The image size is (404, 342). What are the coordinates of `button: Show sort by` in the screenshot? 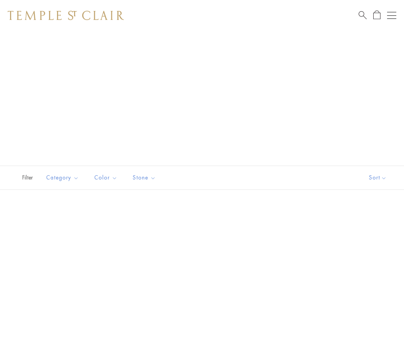 It's located at (378, 177).